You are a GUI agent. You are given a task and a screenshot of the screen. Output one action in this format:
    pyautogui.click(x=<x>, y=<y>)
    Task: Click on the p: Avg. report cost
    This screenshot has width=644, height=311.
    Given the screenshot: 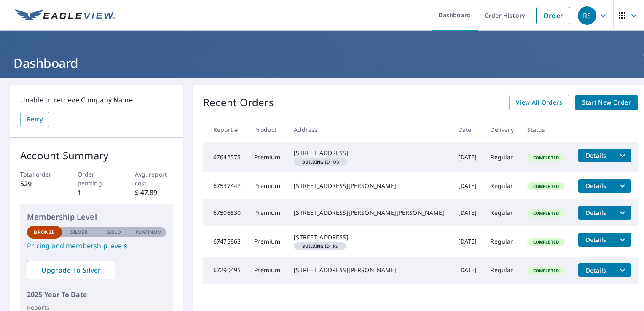 What is the action you would take?
    pyautogui.click(x=154, y=179)
    